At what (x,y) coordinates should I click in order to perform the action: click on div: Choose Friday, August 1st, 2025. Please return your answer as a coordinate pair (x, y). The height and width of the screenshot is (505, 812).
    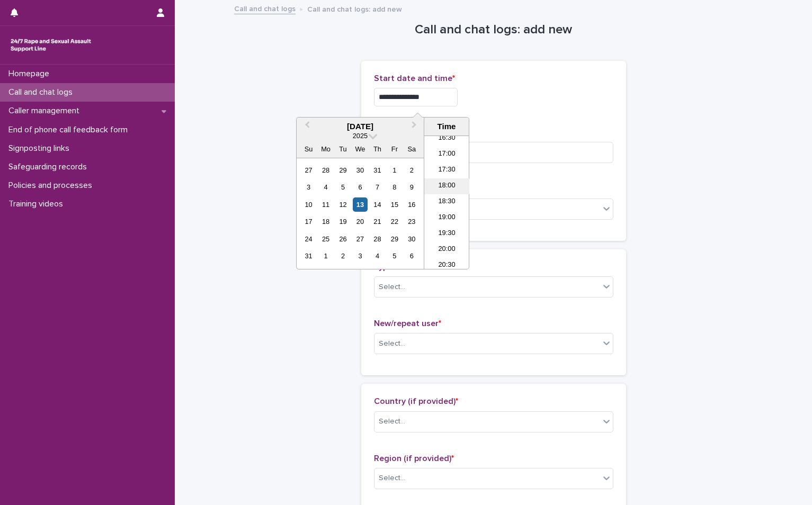
    Looking at the image, I should click on (394, 170).